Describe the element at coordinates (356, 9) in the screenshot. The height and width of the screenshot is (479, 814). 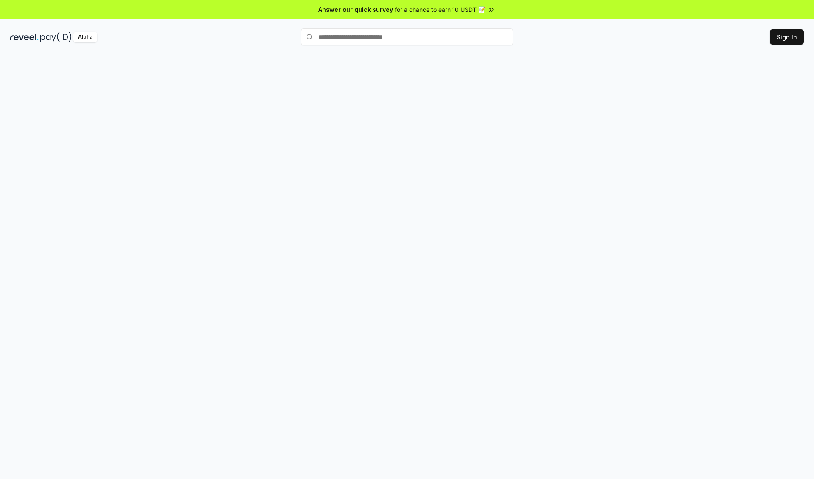
I see `span: Answer our quick survey` at that location.